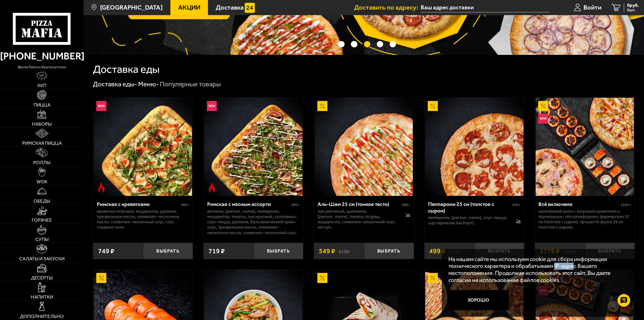 The width and height of the screenshot is (644, 320). I want to click on span: Хит, so click(42, 86).